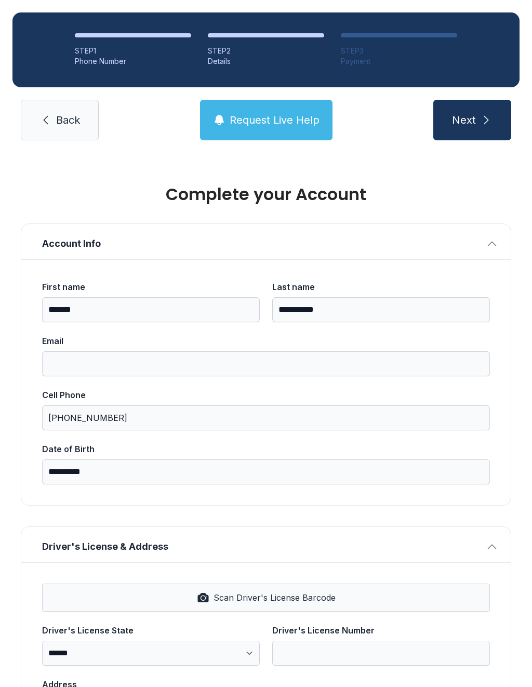 The width and height of the screenshot is (532, 687). Describe the element at coordinates (262, 547) in the screenshot. I see `span: Driver's License & Address` at that location.